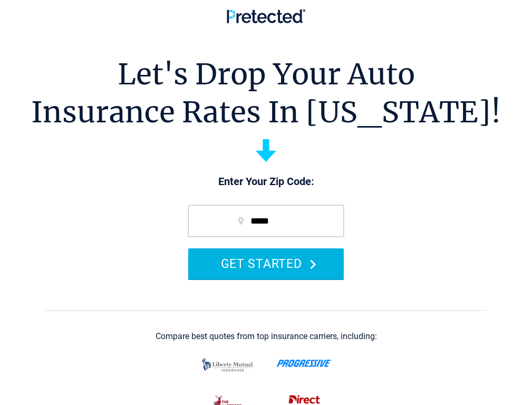 The width and height of the screenshot is (532, 405). What do you see at coordinates (228, 365) in the screenshot?
I see `img: liberty` at bounding box center [228, 365].